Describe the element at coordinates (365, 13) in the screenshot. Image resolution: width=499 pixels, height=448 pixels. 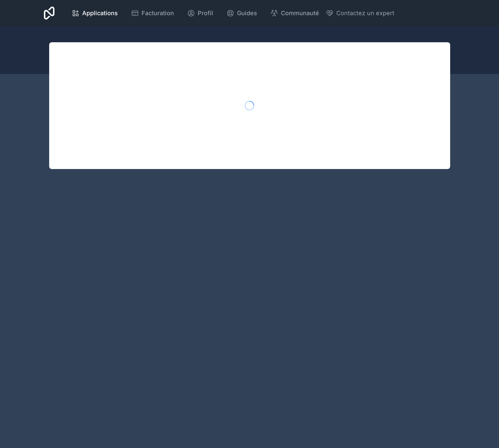
I see `font: Contactez un expert` at that location.